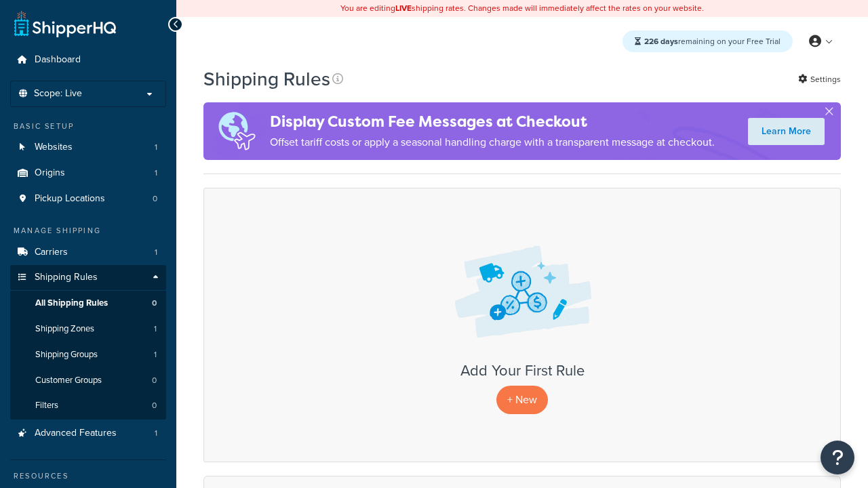 The height and width of the screenshot is (488, 868). Describe the element at coordinates (492, 142) in the screenshot. I see `p: Offset tariff costs or apply a seasonal handling charge with a transparent message at checkout.` at that location.